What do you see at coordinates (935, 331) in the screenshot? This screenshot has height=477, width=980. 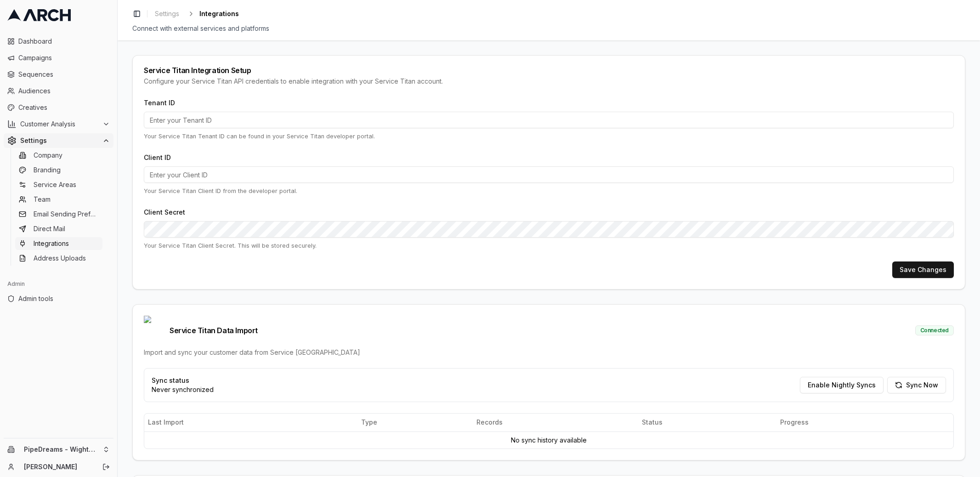 I see `div: Connected` at bounding box center [935, 331].